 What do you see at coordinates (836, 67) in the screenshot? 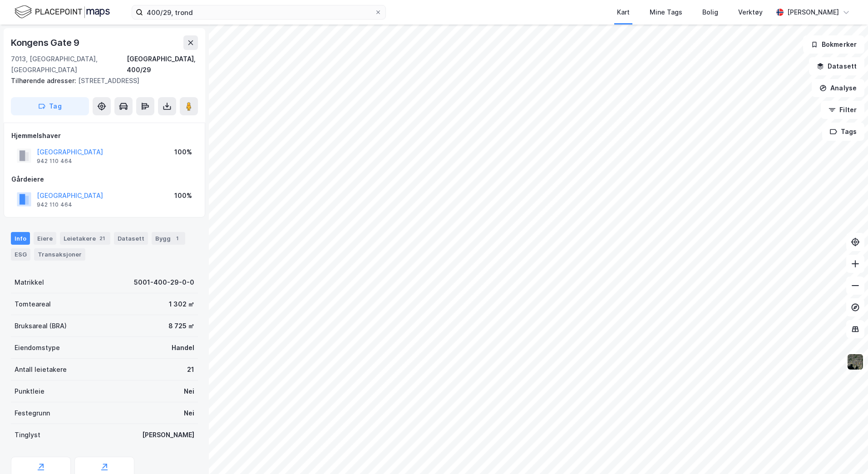
I see `button: Datasett` at bounding box center [836, 67].